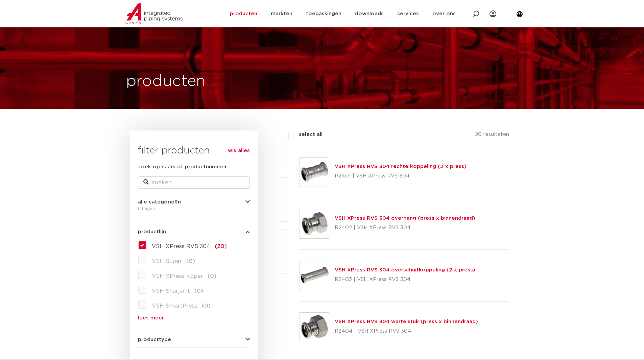 The width and height of the screenshot is (644, 360). Describe the element at coordinates (194, 339) in the screenshot. I see `button: producttype` at that location.